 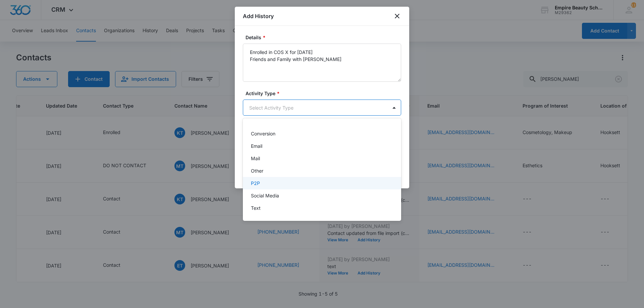 I want to click on p: P2P, so click(x=255, y=183).